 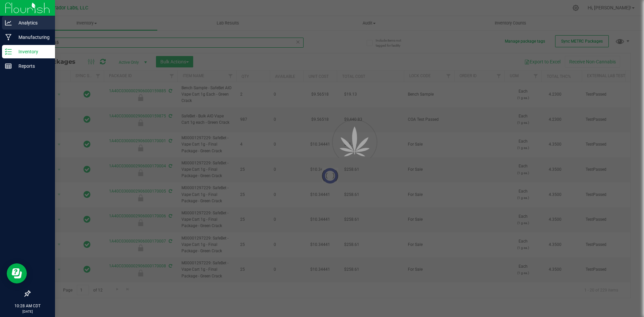 What do you see at coordinates (32, 52) in the screenshot?
I see `p: Inventory` at bounding box center [32, 52].